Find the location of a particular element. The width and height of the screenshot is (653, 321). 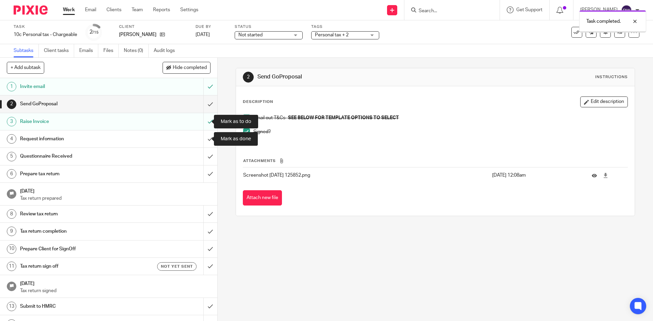

a: Clients is located at coordinates (114, 10).